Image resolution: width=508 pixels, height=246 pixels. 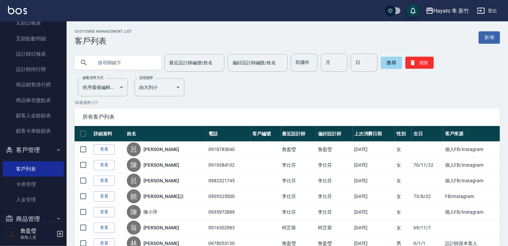 I want to click on th: 上次消費日期, so click(x=374, y=134).